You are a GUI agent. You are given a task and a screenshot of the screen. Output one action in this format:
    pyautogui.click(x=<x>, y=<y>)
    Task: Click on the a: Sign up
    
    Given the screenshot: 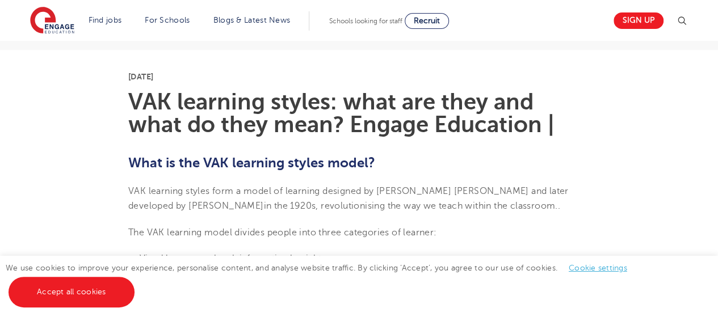 What is the action you would take?
    pyautogui.click(x=639, y=20)
    